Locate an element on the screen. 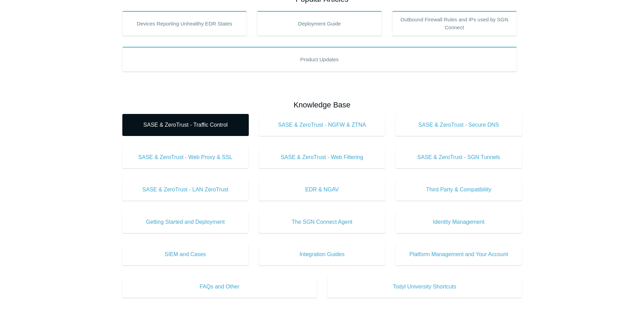 This screenshot has width=644, height=326. a: Platform Management and Your Account is located at coordinates (459, 254).